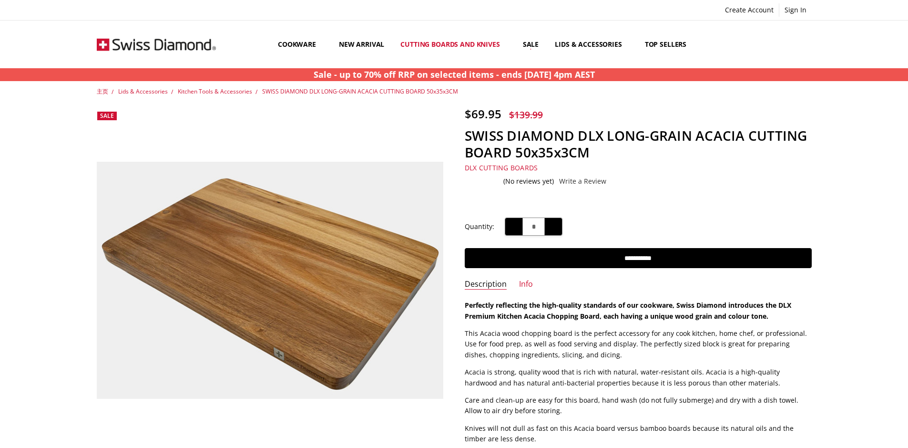 This screenshot has height=448, width=908. I want to click on a: Cookware, so click(300, 44).